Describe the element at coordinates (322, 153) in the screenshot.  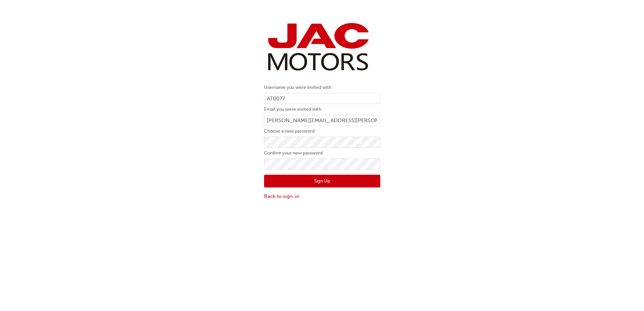
I see `label: Confirm your new password` at that location.